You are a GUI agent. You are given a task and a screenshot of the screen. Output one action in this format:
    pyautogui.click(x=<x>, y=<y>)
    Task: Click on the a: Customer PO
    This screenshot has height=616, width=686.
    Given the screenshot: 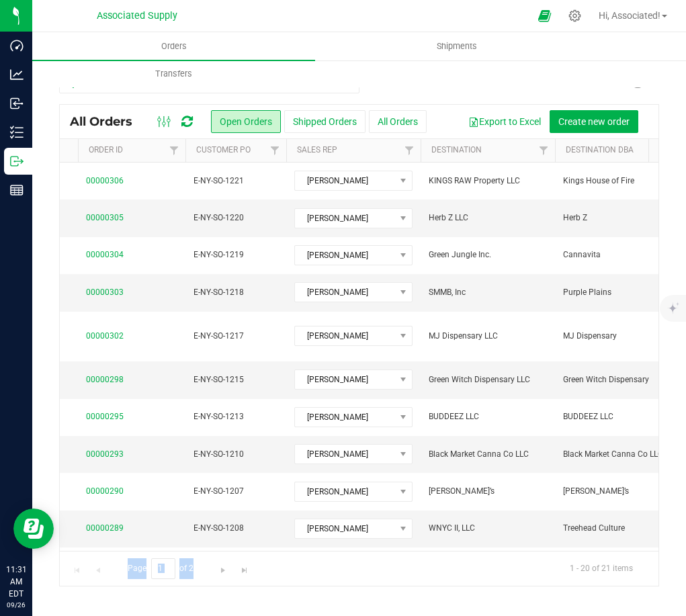 What is the action you would take?
    pyautogui.click(x=223, y=150)
    